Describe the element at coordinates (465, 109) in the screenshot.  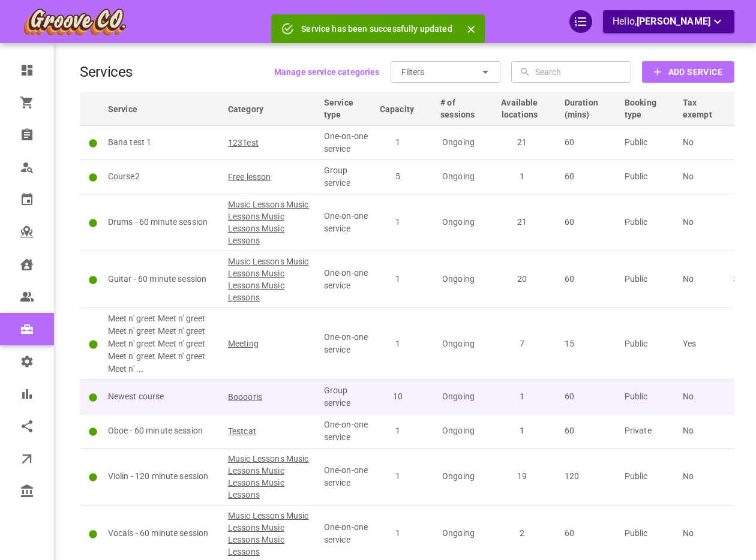
I see `span: # of sessions` at that location.